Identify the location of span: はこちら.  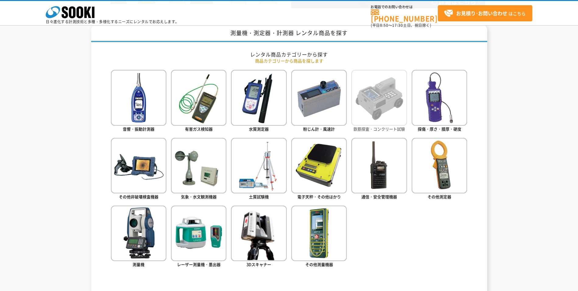
(485, 13).